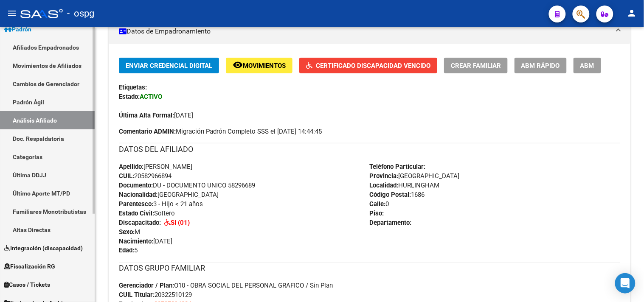  Describe the element at coordinates (137, 295) in the screenshot. I see `strong: CUIL Titular:` at that location.